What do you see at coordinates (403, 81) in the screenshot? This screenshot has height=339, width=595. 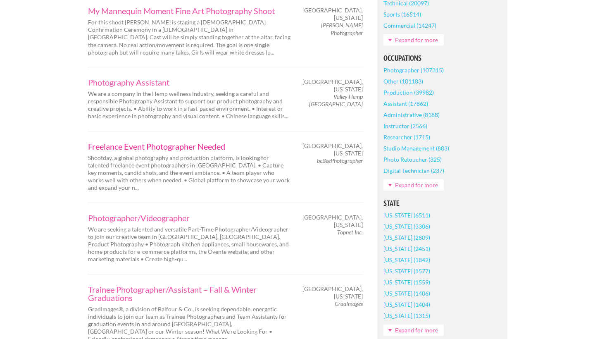 I see `a: Other (101183)` at bounding box center [403, 81].